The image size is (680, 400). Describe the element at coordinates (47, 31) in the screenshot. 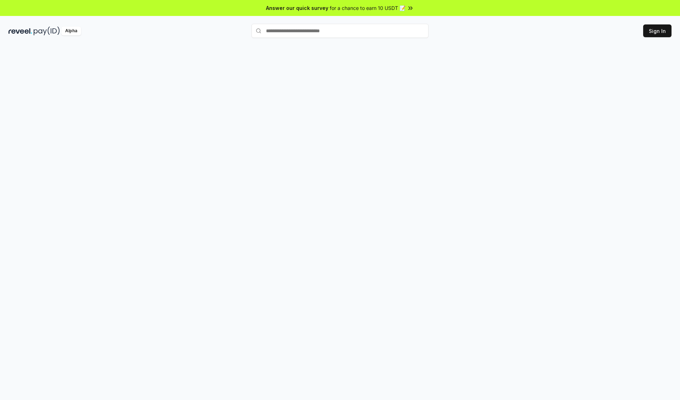

I see `img: pay_id` at that location.